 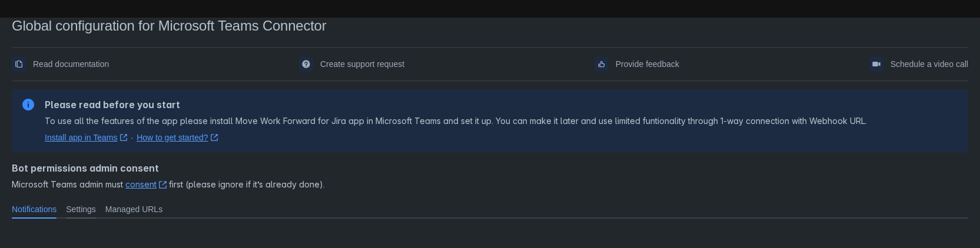 What do you see at coordinates (602, 64) in the screenshot?
I see `span: feedback` at bounding box center [602, 64].